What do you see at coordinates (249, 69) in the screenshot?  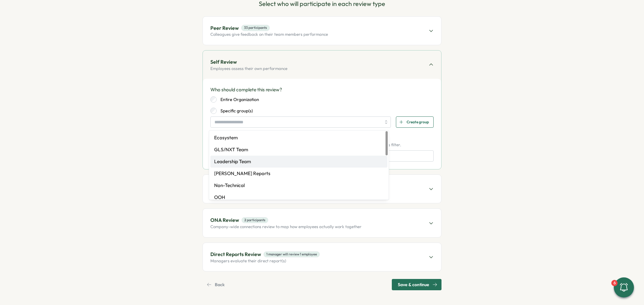 I see `p: Employees assess their own performance` at bounding box center [249, 69].